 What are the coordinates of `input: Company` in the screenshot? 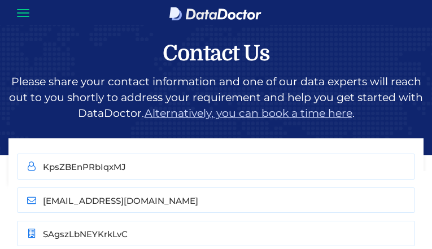 It's located at (216, 233).